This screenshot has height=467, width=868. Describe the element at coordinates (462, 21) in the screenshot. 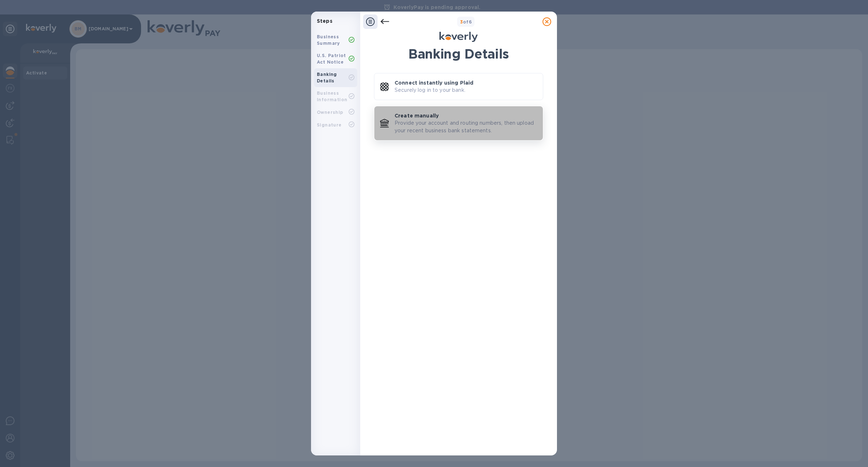

I see `span: 3` at that location.